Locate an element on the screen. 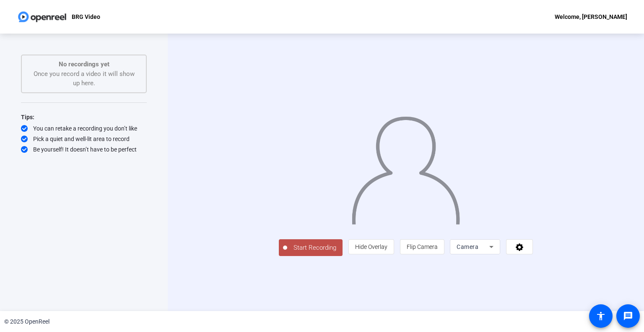  span: Camera is located at coordinates (468, 247).